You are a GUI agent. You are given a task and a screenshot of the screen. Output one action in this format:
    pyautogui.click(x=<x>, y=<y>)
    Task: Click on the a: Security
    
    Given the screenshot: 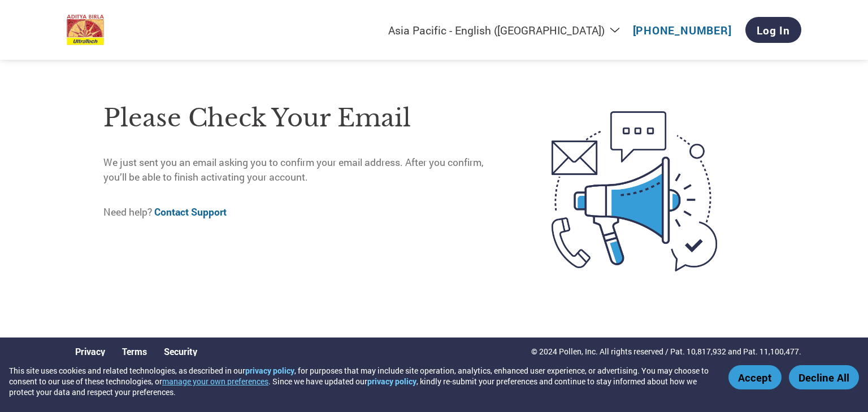 What is the action you would take?
    pyautogui.click(x=180, y=351)
    